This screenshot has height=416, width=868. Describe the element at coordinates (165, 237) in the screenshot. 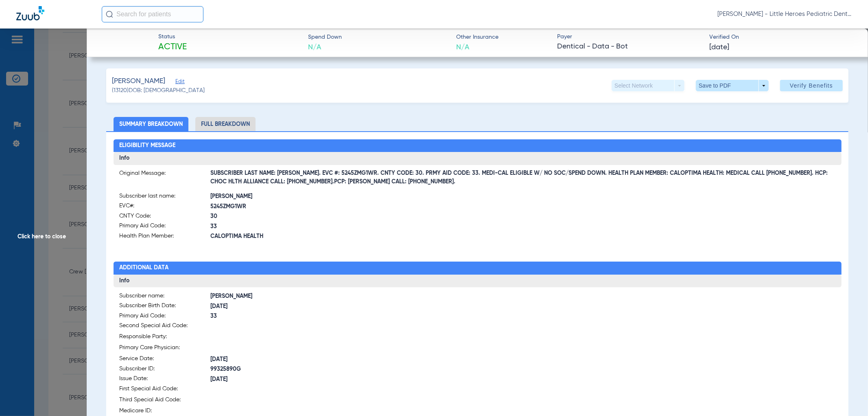

I see `span: Health Plan Member:` at that location.